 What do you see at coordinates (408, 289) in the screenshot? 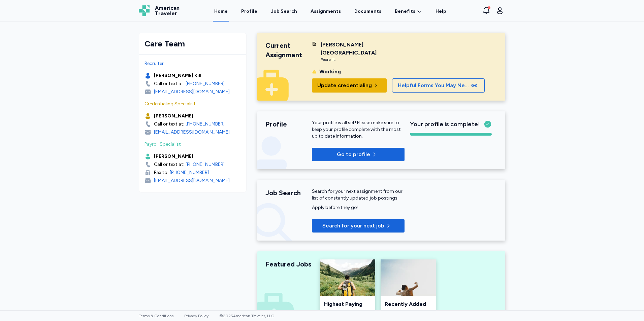
I see `a: Recently AddedRecently Added729 openings` at bounding box center [408, 289].